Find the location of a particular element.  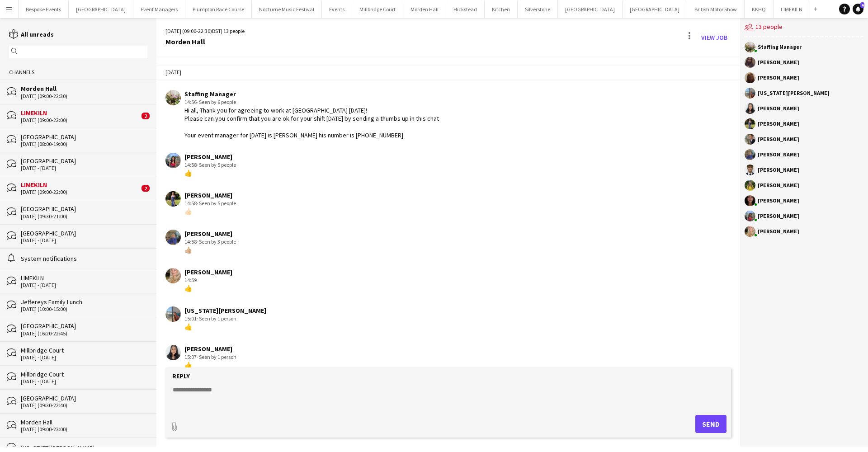

a: View Job is located at coordinates (715, 38).